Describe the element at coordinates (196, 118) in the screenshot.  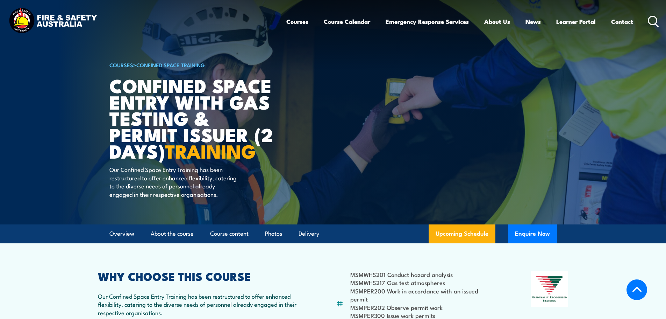
I see `h1: Confined Space Entry with Gas Testing & Permit Issuer (2 days)` at that location.